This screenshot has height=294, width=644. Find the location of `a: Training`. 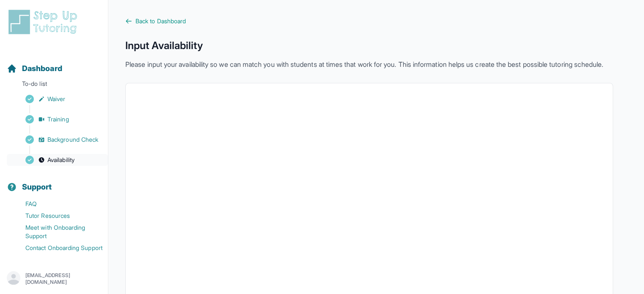

a: Training is located at coordinates (58, 119).